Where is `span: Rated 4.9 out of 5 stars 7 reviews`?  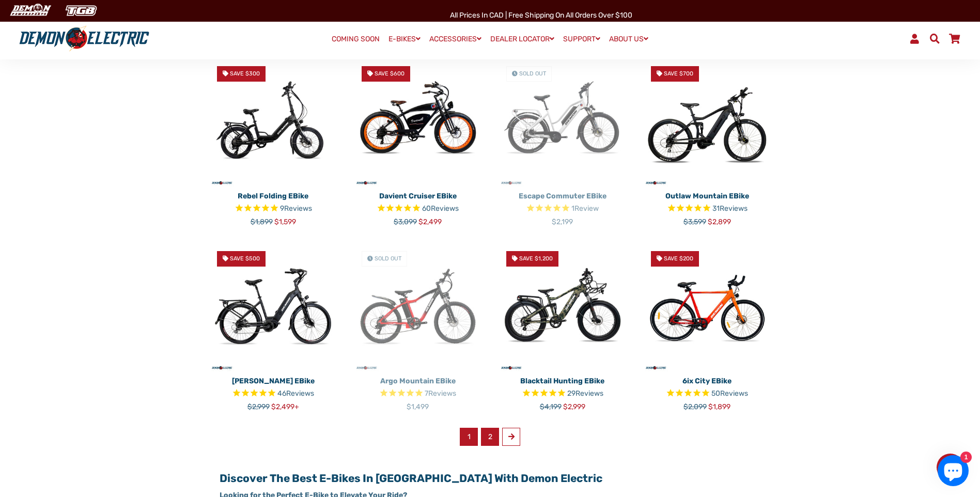
span: Rated 4.9 out of 5 stars 7 reviews is located at coordinates (418, 394).